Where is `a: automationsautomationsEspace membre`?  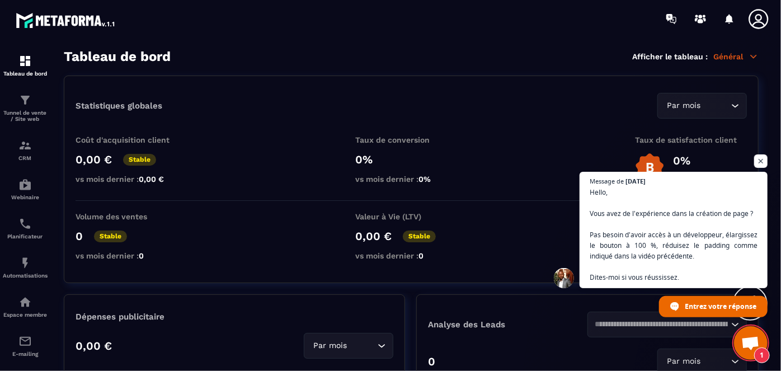 a: automationsautomationsEspace membre is located at coordinates (25, 307).